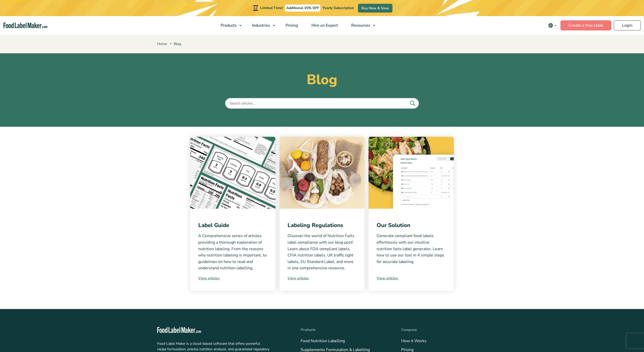 The height and width of the screenshot is (352, 644). What do you see at coordinates (291, 26) in the screenshot?
I see `a: Pricing` at bounding box center [291, 26].